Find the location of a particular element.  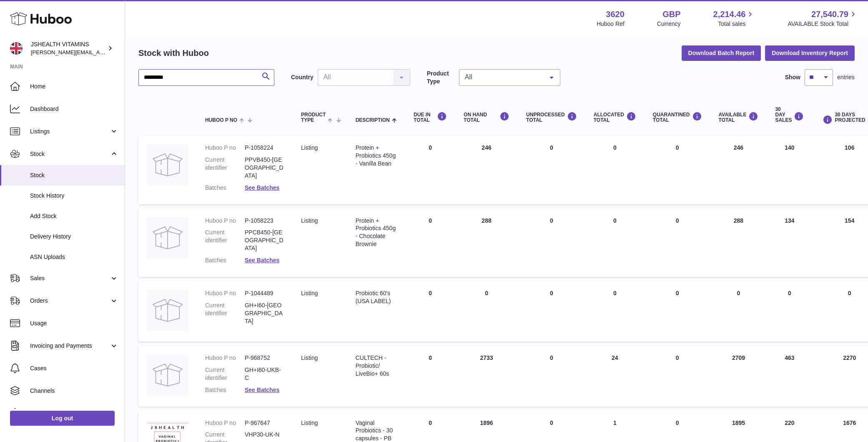

div: QUARANTINED Total is located at coordinates (677, 117).